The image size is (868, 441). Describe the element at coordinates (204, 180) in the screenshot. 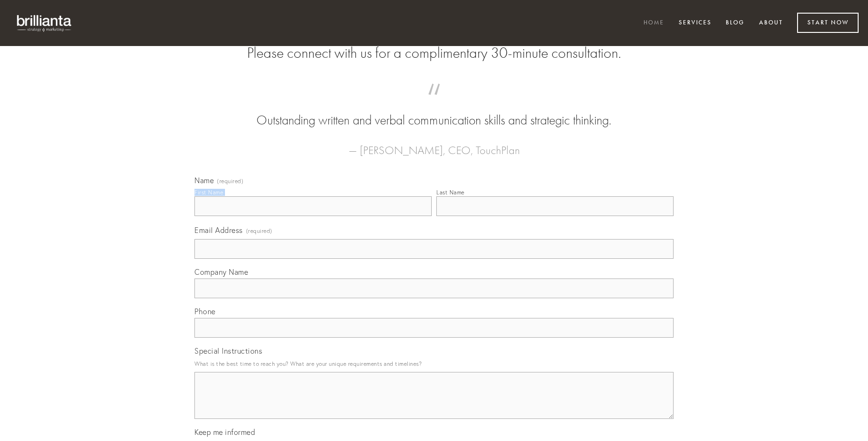

I see `span: Name` at that location.